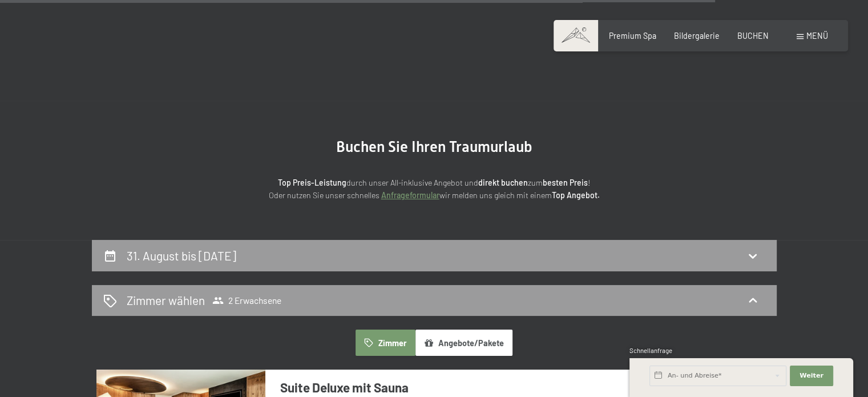  Describe the element at coordinates (576, 194) in the screenshot. I see `strong: Top Angebot.` at that location.